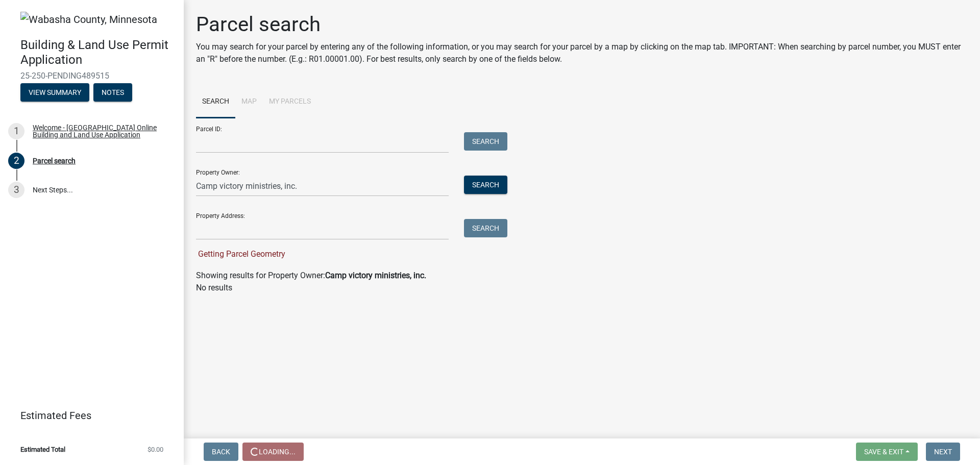  What do you see at coordinates (54, 161) in the screenshot?
I see `div: Parcel search` at bounding box center [54, 161].